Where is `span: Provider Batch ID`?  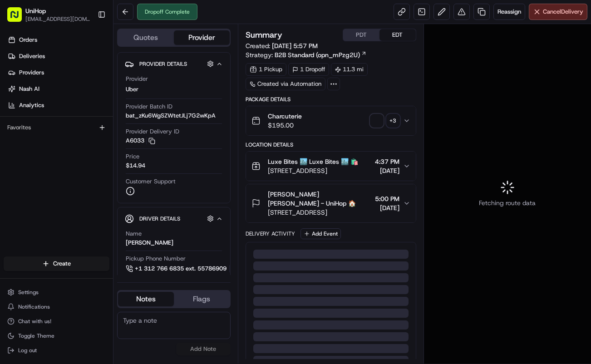 span: Provider Batch ID is located at coordinates (149, 107).